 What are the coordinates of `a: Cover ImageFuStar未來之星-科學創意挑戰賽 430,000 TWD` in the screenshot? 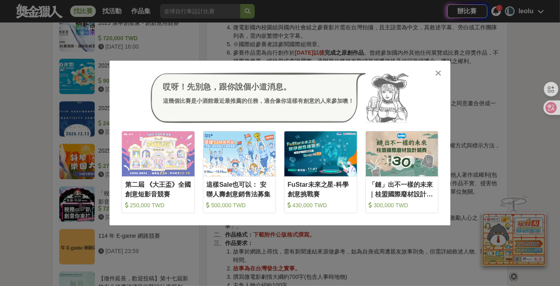 It's located at (321, 172).